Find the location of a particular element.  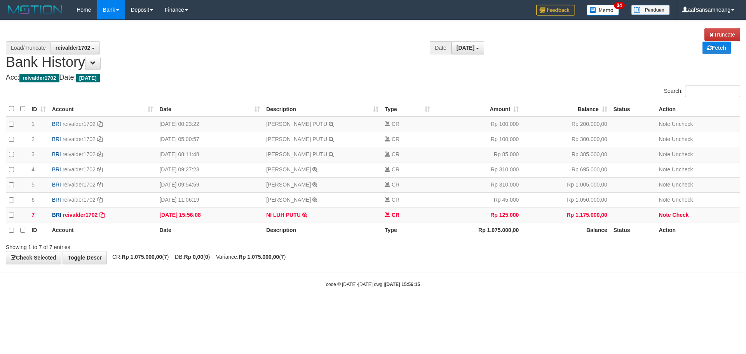

span: 6 is located at coordinates (33, 200).